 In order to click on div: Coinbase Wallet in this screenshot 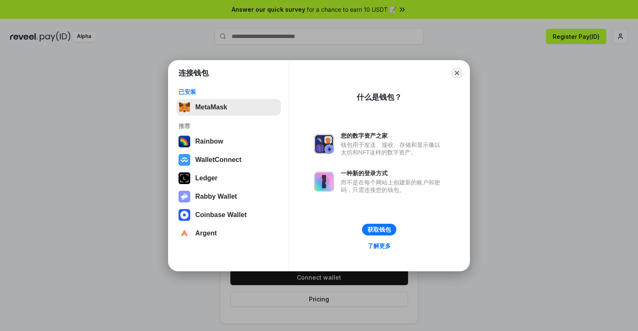, I will do `click(221, 215)`.